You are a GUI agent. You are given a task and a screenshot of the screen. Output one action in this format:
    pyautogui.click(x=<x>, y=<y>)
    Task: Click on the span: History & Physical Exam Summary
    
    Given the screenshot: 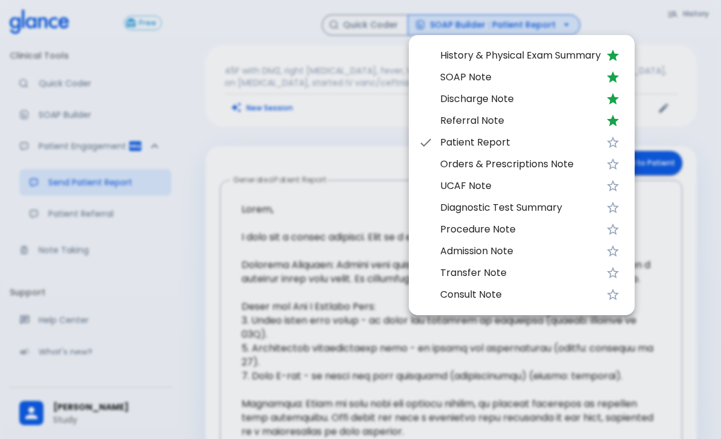 What is the action you would take?
    pyautogui.click(x=521, y=56)
    